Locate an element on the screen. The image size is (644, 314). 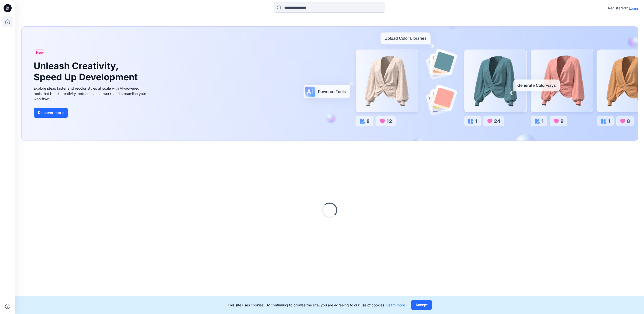
div: Explore ideas faster and recolor styles at scale with AI-powered tools that boost creativity, red... is located at coordinates (91, 94).